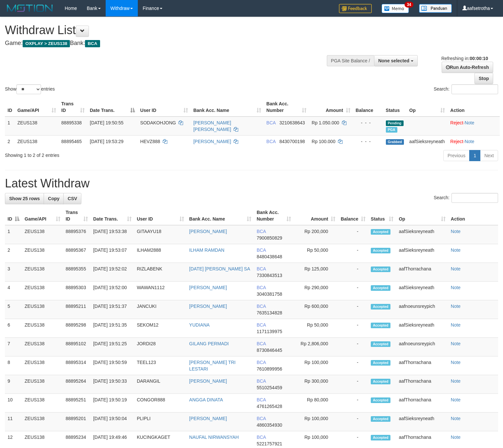  What do you see at coordinates (396, 9) in the screenshot?
I see `img: Button%20Memo.svg` at bounding box center [396, 9].